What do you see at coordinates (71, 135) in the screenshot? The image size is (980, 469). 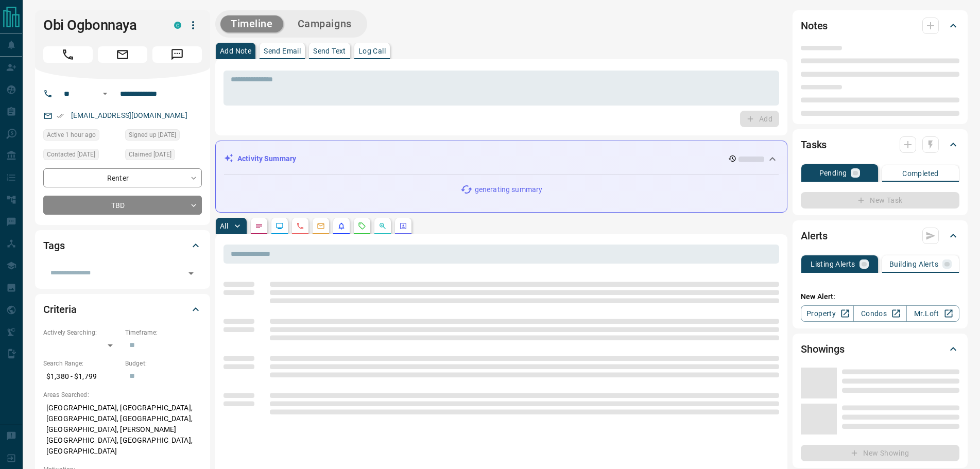 I see `span: Active 1 hour ago` at bounding box center [71, 135].